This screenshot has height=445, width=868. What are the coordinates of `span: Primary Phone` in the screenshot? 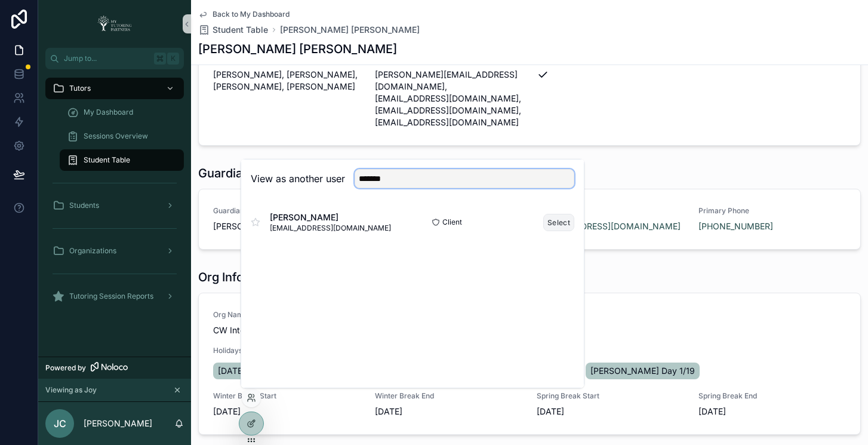 It's located at (772, 211).